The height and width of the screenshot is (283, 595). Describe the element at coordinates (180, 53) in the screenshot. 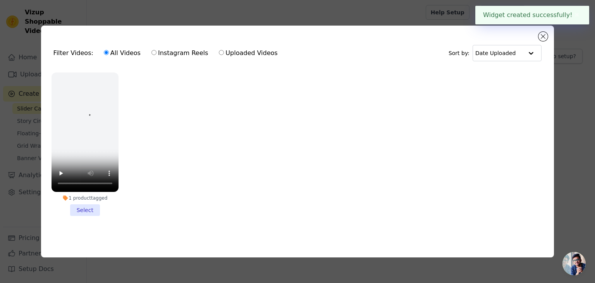

I see `label: Instagram Reels` at that location.